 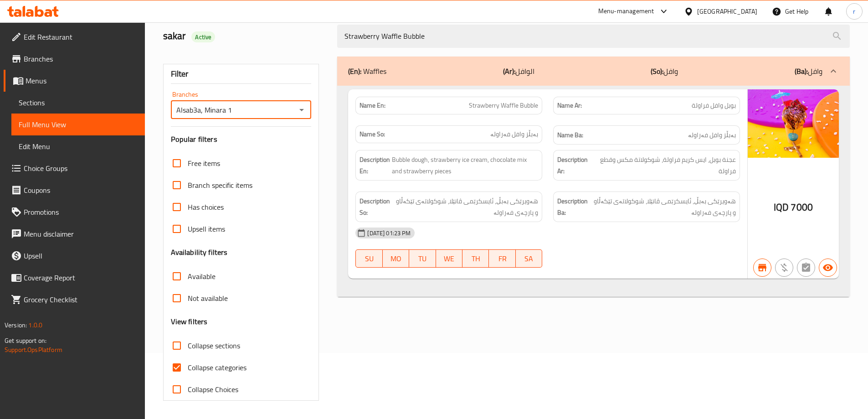 I want to click on strong: Name En:, so click(x=372, y=105).